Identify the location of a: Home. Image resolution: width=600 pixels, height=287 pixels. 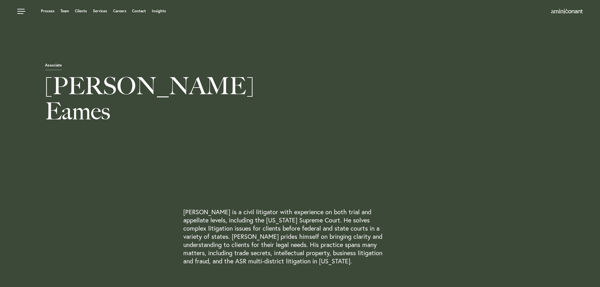
(567, 12).